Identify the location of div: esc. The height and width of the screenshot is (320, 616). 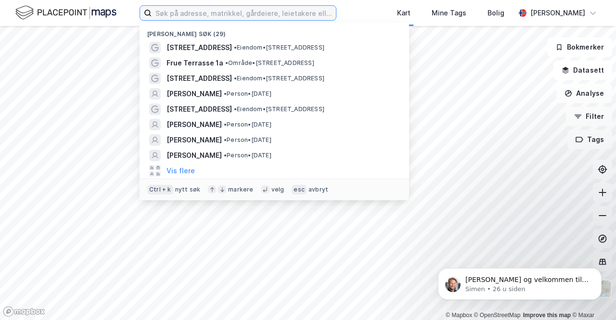
(299, 190).